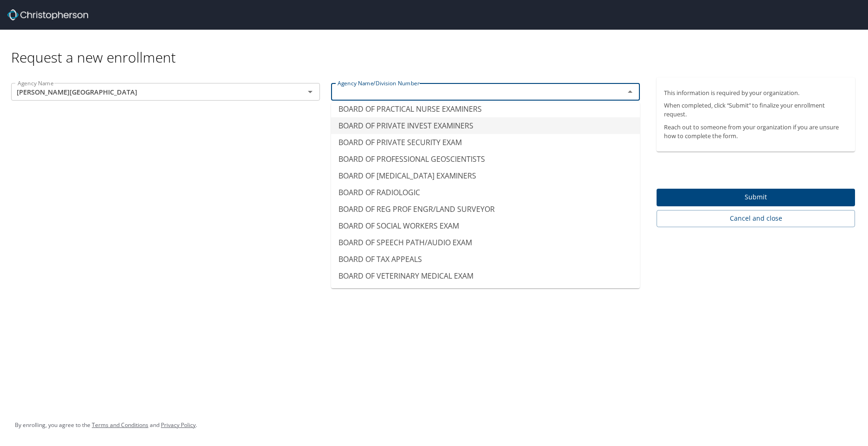  I want to click on li: BOARD OF WHOLESALE DRUG DISTRIBUTR, so click(485, 293).